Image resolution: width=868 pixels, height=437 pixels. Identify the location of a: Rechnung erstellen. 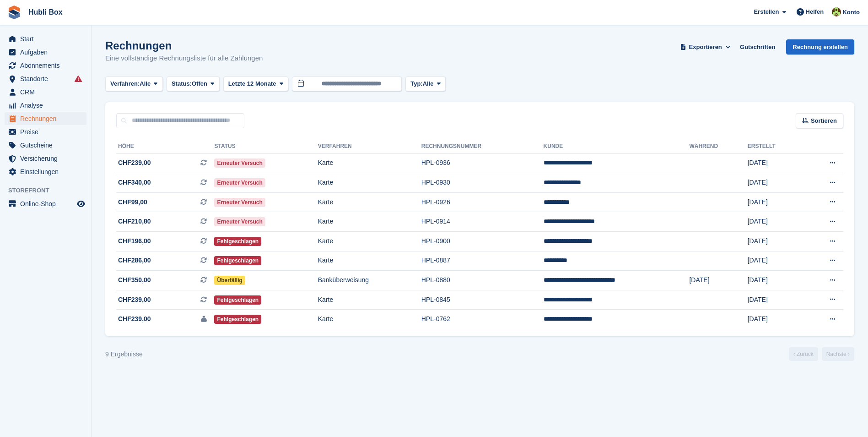
(820, 47).